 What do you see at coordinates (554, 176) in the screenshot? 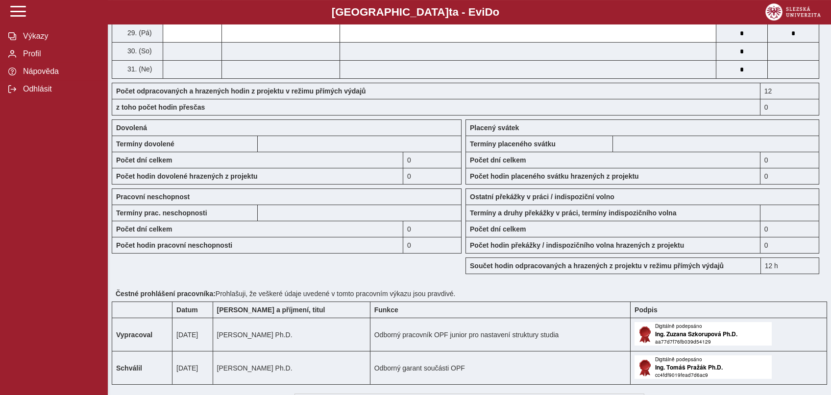
I see `b: Počet hodin placeného svátku hrazených z projektu` at bounding box center [554, 176].